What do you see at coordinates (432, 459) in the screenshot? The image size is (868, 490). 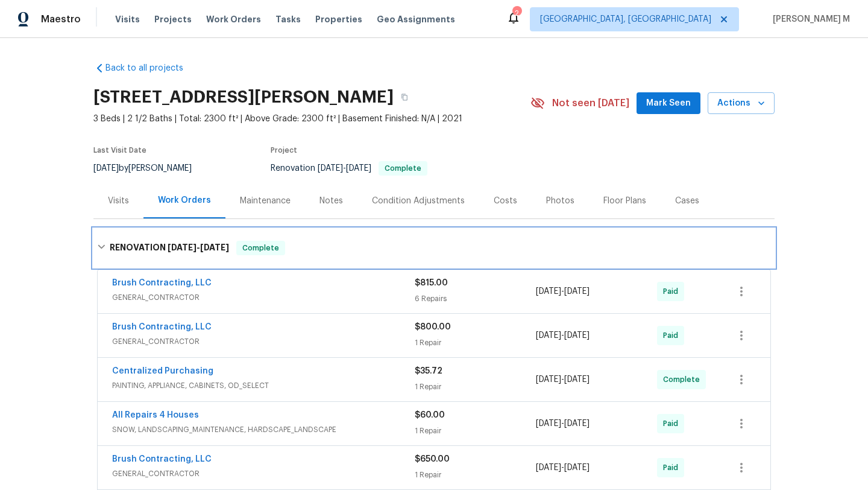 I see `span: $650.00` at bounding box center [432, 459].